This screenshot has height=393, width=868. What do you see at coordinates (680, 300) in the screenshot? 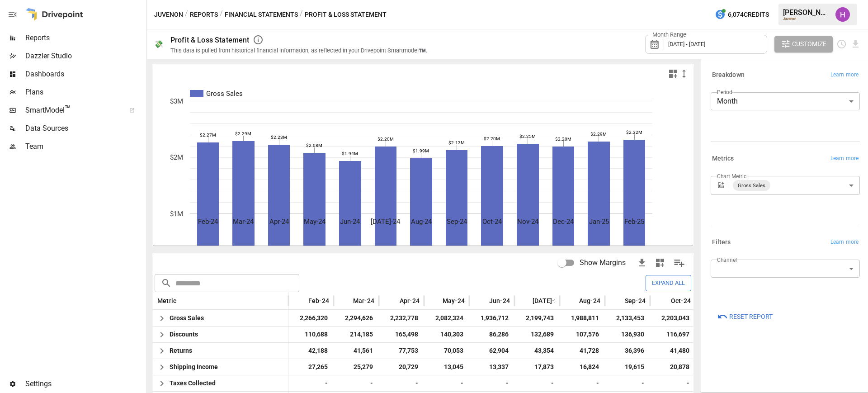
I see `span: Oct-24` at bounding box center [680, 300].